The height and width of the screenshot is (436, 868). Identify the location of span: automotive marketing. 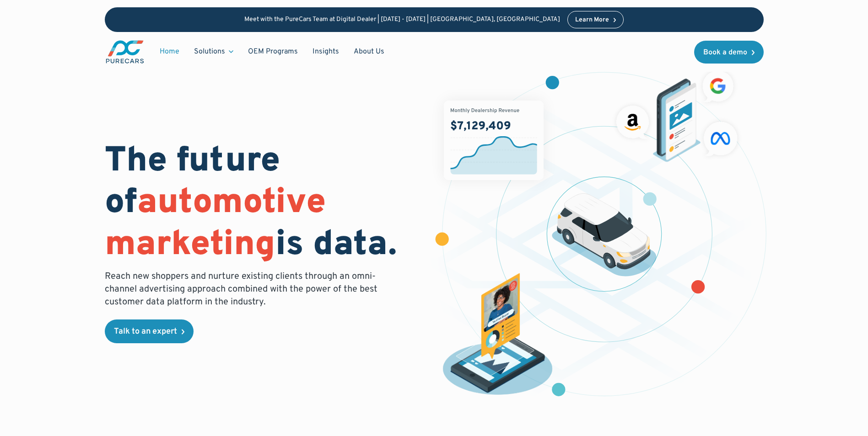
(215, 224).